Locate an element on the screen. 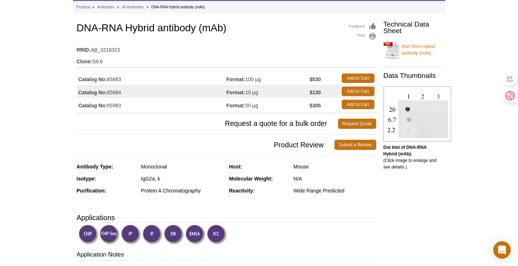 The image size is (518, 266). img: ChIP-Seq Validated is located at coordinates (109, 234).